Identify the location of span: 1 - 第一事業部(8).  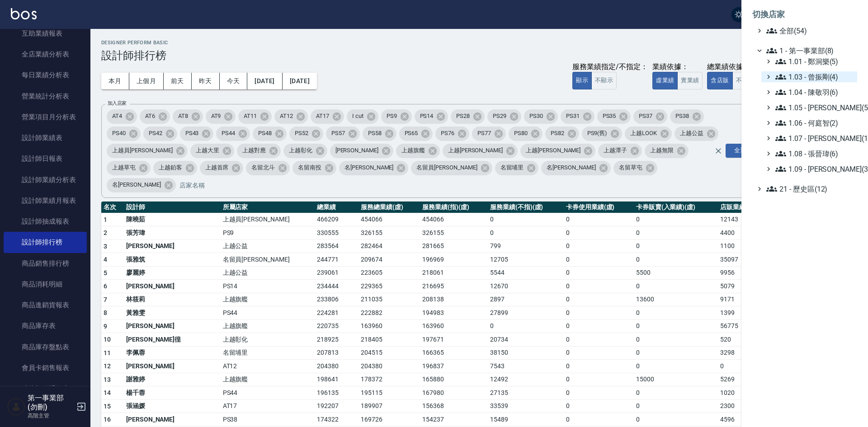
(809, 51).